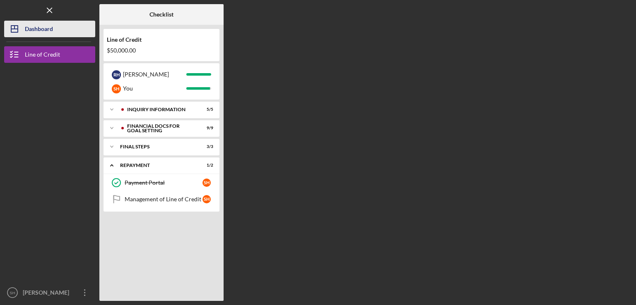 Image resolution: width=636 pixels, height=305 pixels. Describe the element at coordinates (116, 75) in the screenshot. I see `div: R H` at that location.